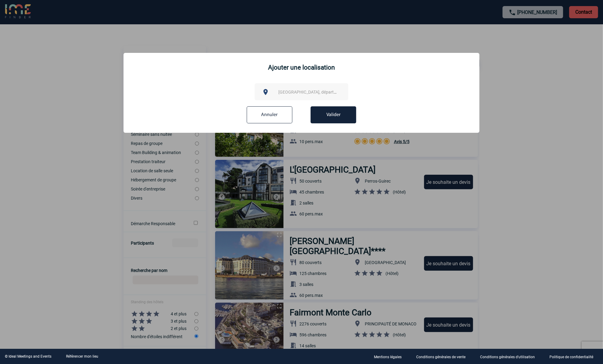 Image resolution: width=603 pixels, height=364 pixels. Describe the element at coordinates (574, 356) in the screenshot. I see `a: Politique de confidentialité` at that location.